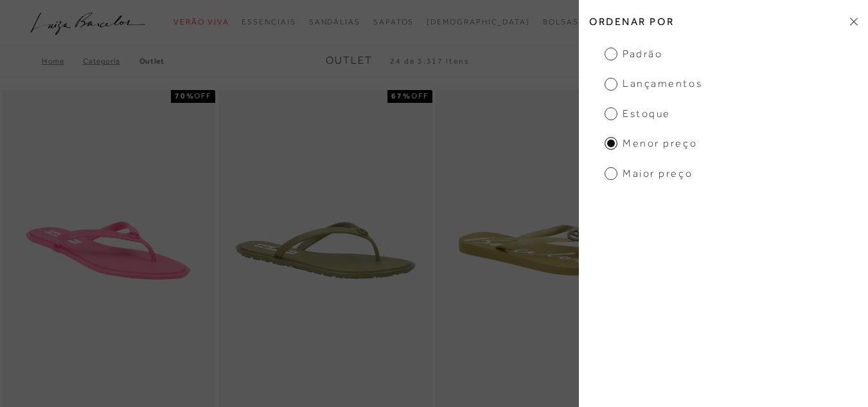  Describe the element at coordinates (401, 95) in the screenshot. I see `strong: 67%` at that location.